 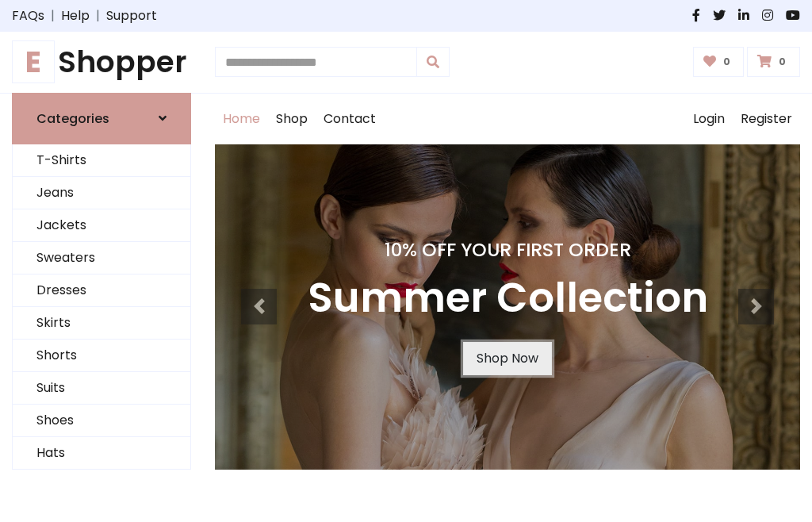 I want to click on a: Jeans, so click(x=102, y=193).